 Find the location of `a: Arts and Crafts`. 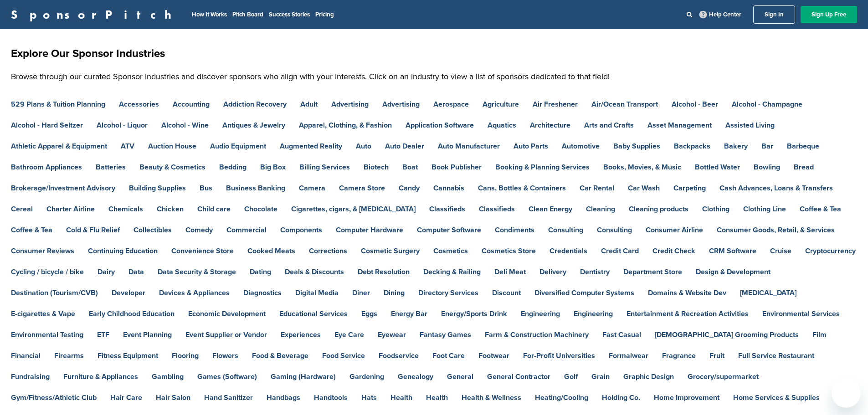

a: Arts and Crafts is located at coordinates (609, 125).